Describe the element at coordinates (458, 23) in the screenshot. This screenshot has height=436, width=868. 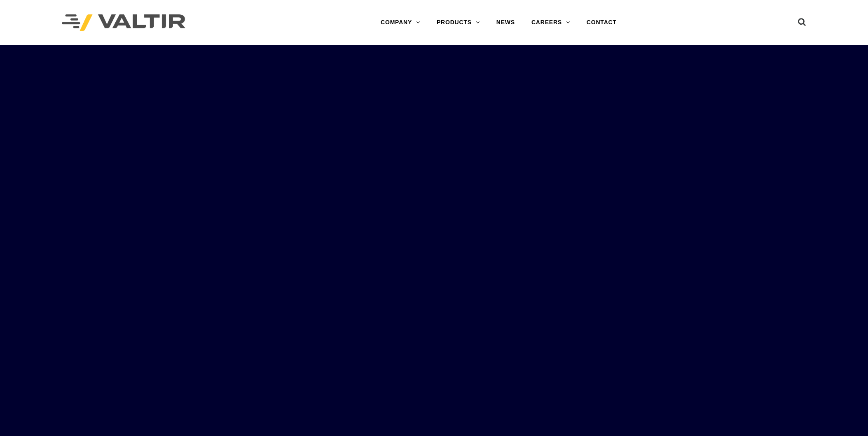
I see `a: PRODUCTS` at that location.